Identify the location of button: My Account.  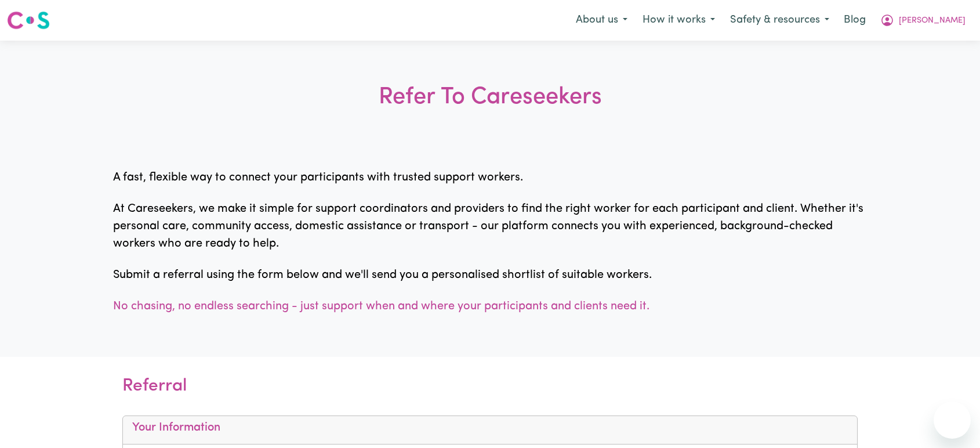
(922, 20).